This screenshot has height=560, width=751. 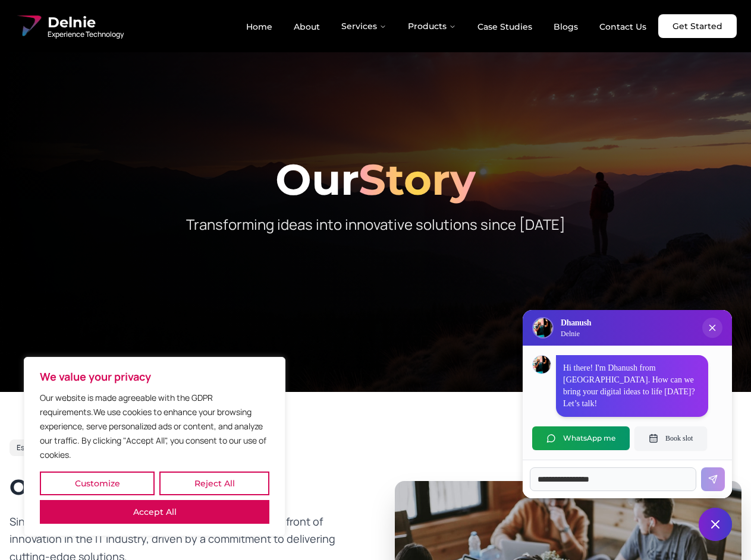 What do you see at coordinates (581, 438) in the screenshot?
I see `button: WhatsApp me` at bounding box center [581, 438].